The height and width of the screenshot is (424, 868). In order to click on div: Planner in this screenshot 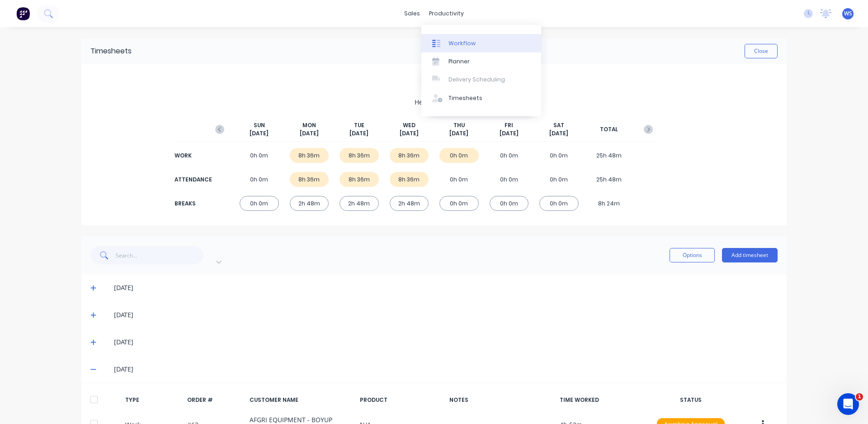, I will do `click(459, 62)`.